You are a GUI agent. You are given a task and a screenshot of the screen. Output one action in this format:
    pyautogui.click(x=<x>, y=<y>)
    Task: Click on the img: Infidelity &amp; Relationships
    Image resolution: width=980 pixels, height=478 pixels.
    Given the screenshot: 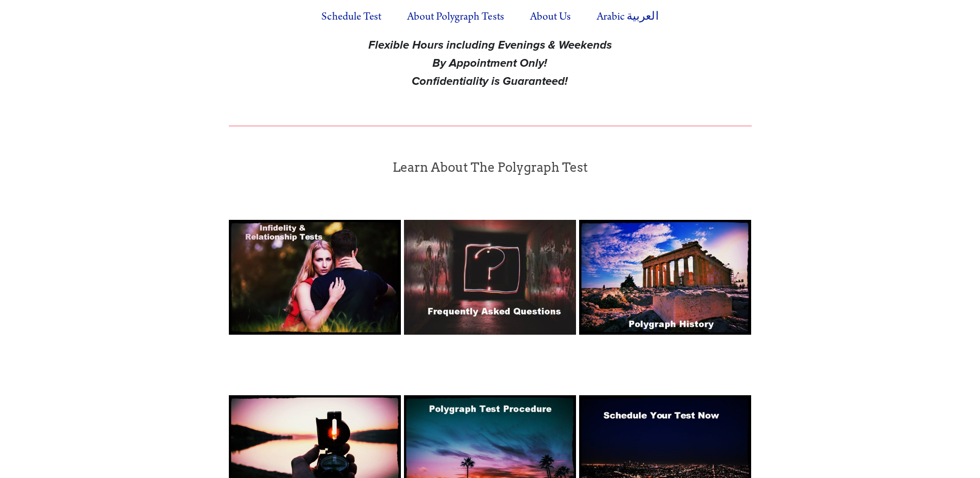 What is the action you would take?
    pyautogui.click(x=315, y=277)
    